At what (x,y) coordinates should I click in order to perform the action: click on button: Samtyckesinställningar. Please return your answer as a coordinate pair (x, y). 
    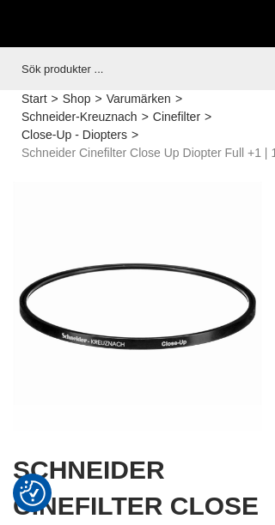
    Looking at the image, I should click on (33, 493).